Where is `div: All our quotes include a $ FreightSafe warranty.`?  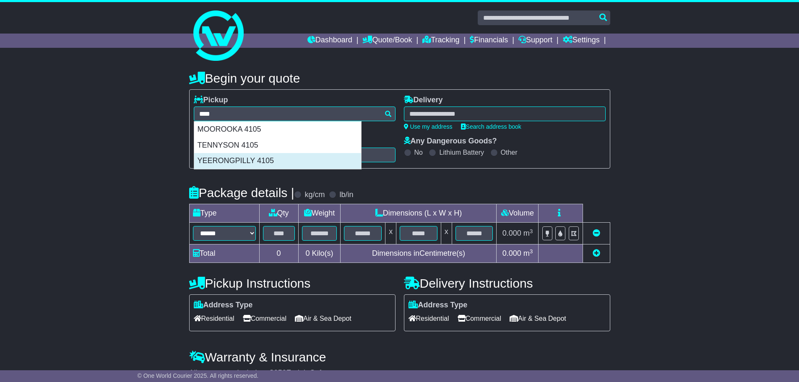 div: All our quotes include a $ FreightSafe warranty. is located at coordinates (400, 373).